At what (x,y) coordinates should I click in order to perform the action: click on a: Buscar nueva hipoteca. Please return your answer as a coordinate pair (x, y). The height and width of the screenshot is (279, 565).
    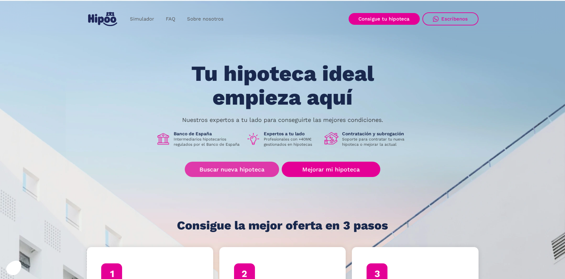
    Looking at the image, I should click on (232, 169).